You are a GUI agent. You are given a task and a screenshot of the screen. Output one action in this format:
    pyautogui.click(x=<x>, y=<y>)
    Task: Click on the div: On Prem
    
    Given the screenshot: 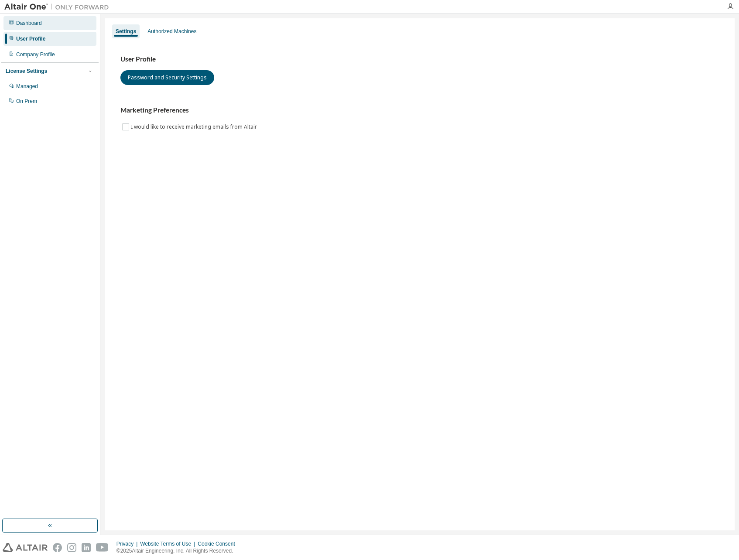 What is the action you would take?
    pyautogui.click(x=27, y=101)
    